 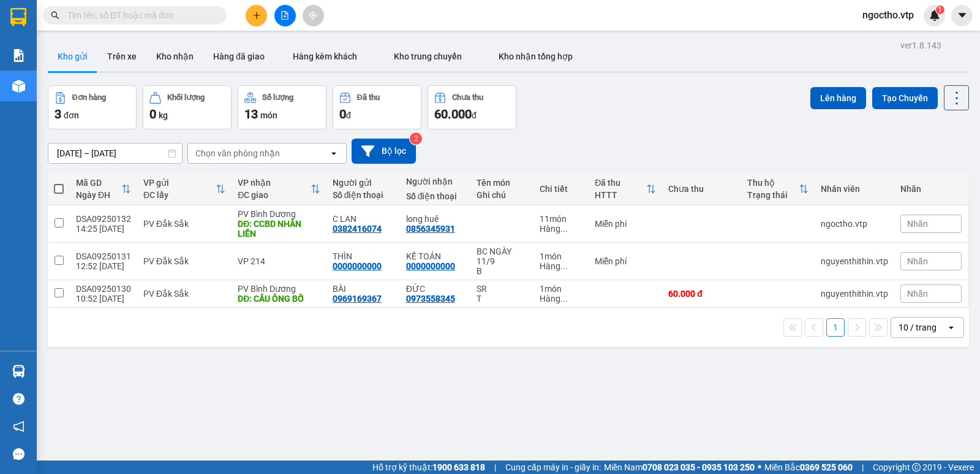 I want to click on sup: 1, so click(x=940, y=10).